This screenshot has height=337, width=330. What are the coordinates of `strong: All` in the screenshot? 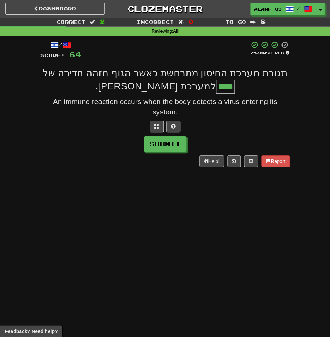 It's located at (176, 31).